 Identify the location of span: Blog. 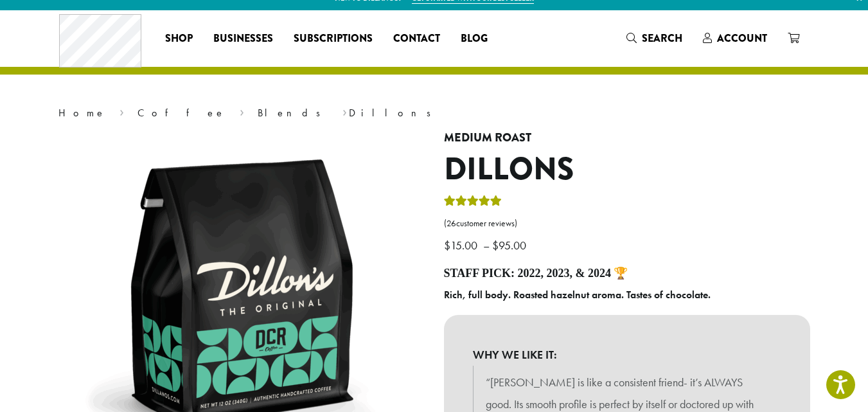
(474, 38).